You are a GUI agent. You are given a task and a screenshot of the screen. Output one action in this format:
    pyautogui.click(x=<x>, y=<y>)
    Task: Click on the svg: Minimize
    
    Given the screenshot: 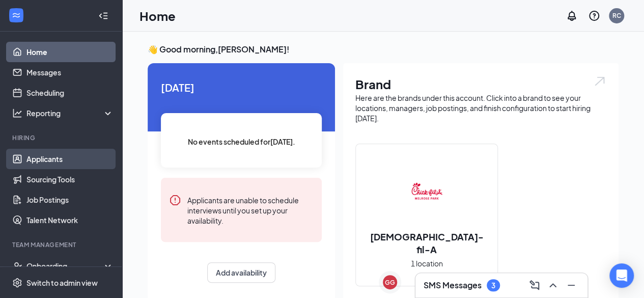 What is the action you would take?
    pyautogui.click(x=571, y=285)
    